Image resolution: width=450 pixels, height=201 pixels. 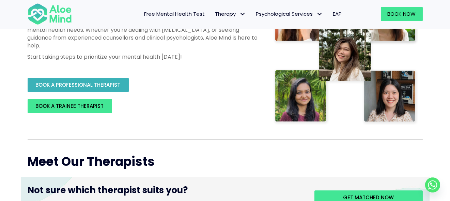 I want to click on a: Free Mental Health Test, so click(x=175, y=14).